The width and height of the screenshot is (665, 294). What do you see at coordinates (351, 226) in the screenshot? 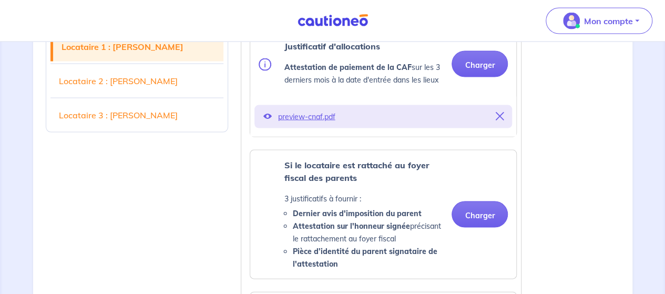
I see `strong: Attestation sur l'honneur signée` at bounding box center [351, 226].